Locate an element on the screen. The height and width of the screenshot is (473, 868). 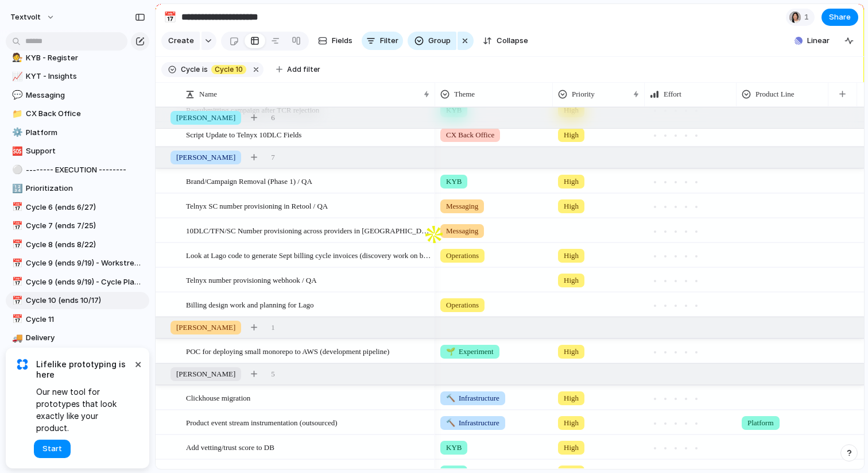
span: 7 is located at coordinates (273, 158).